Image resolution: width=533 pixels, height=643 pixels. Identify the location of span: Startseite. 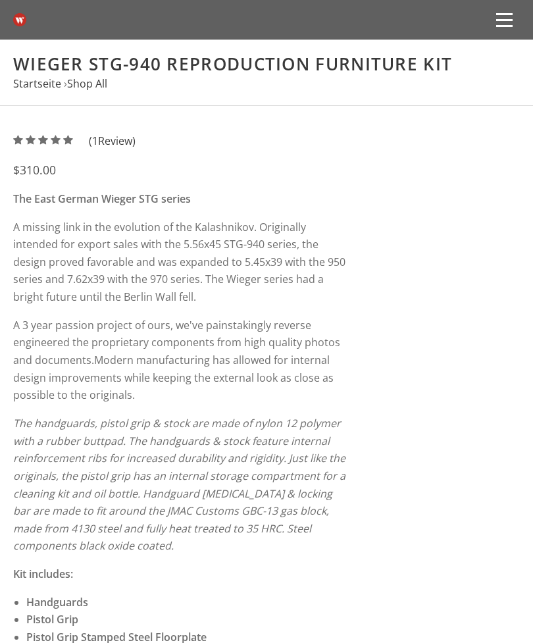
(37, 84).